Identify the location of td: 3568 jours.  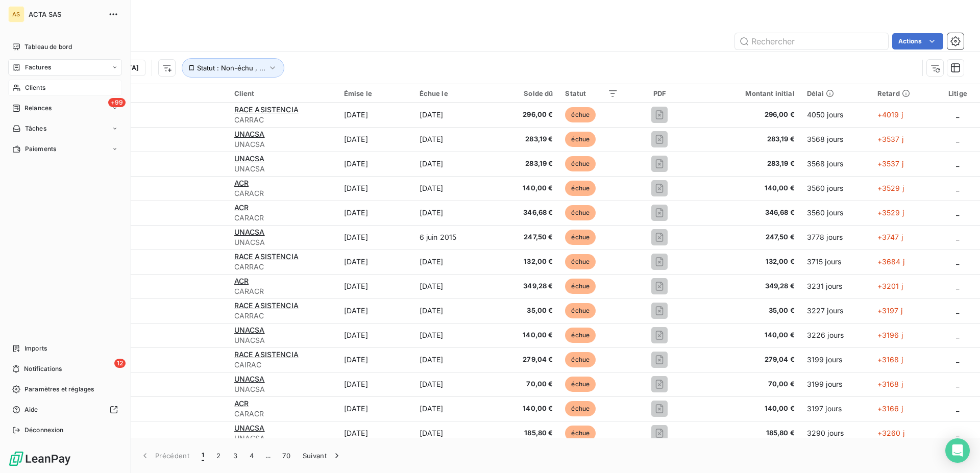
(836, 139).